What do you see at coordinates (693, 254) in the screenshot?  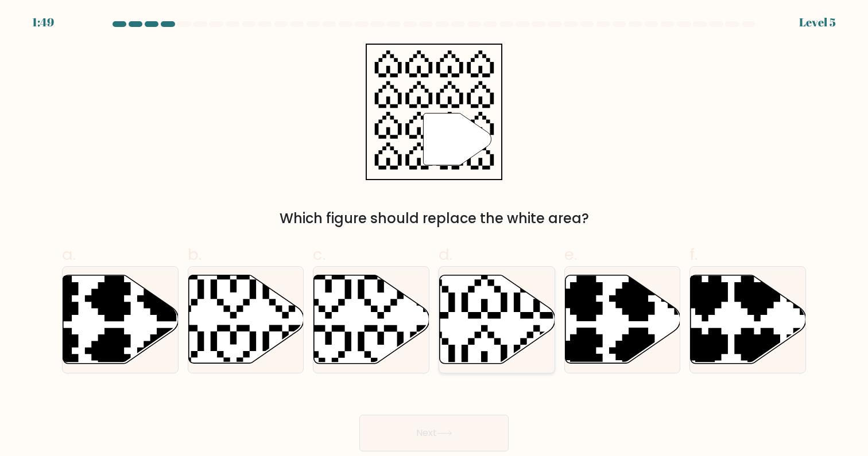 I see `span: f.` at bounding box center [693, 254].